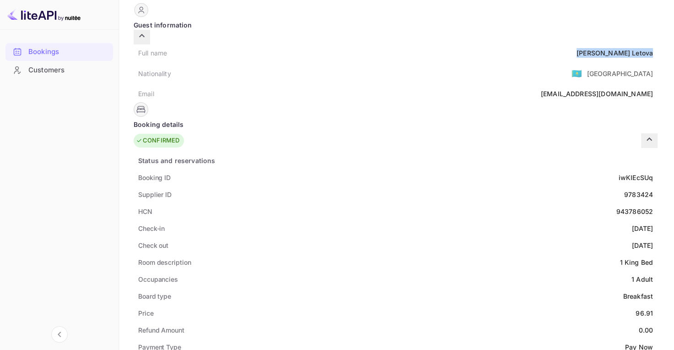  I want to click on ya-tr-span: Letova, so click(642, 53).